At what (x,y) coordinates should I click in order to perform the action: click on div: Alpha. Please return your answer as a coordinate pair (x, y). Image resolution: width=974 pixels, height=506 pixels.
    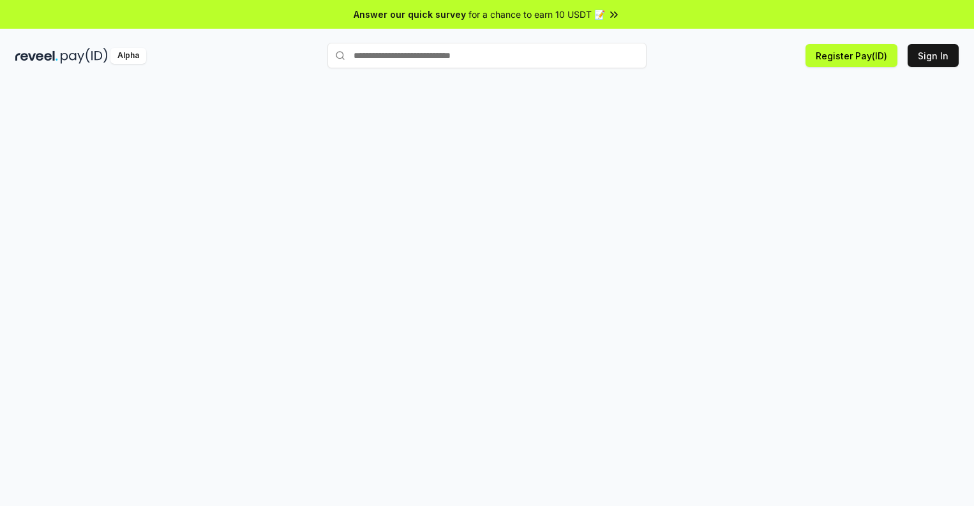
    Looking at the image, I should click on (128, 56).